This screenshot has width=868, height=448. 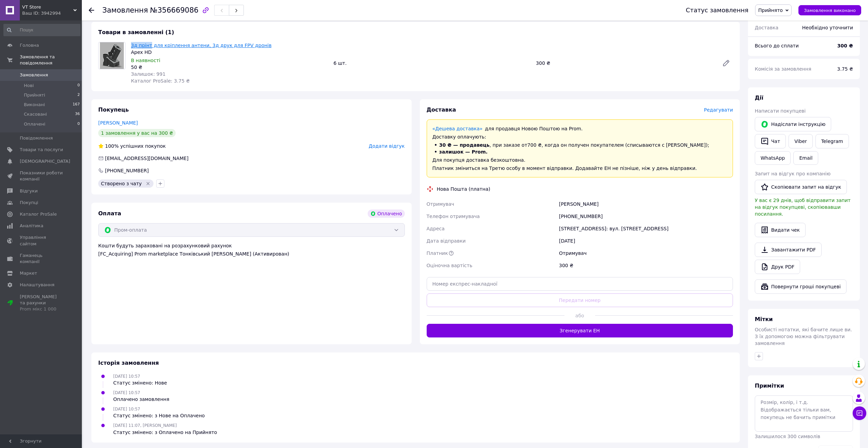 I want to click on span: Покупці, so click(x=29, y=202).